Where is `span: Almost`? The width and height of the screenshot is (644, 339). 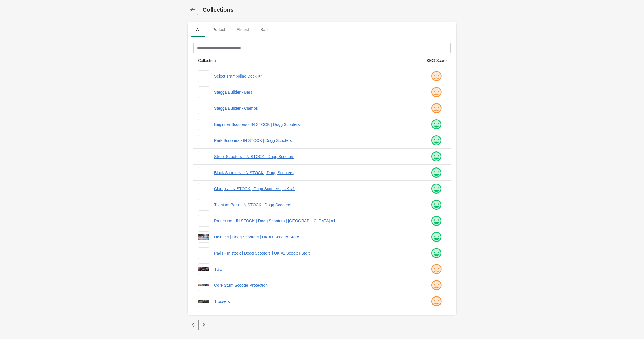
span: Almost is located at coordinates (242, 30).